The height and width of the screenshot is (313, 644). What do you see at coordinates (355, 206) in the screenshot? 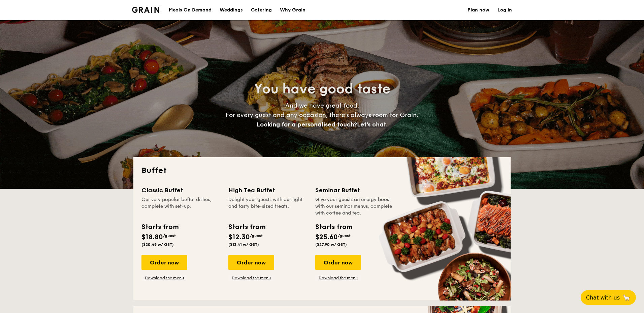
I see `div: Give your guests an energy boost with our seminar menus, complete with coffee and tea.` at bounding box center [355, 206].